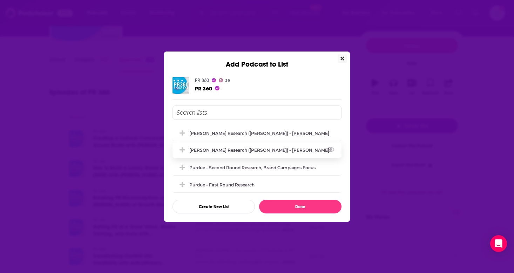 Image resolution: width=514 pixels, height=273 pixels. What do you see at coordinates (300, 207) in the screenshot?
I see `button: Done` at bounding box center [300, 207].